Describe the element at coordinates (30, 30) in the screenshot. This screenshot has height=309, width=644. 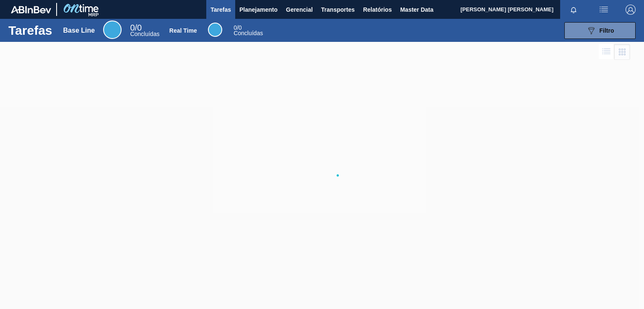
I see `h1: Tarefas` at that location.